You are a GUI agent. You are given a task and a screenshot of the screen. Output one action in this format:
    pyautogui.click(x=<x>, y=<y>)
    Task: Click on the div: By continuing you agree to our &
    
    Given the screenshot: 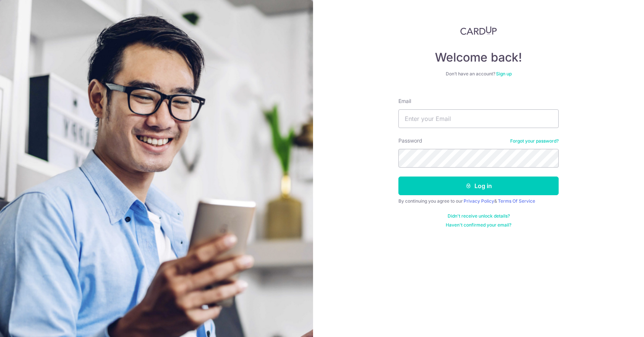 What is the action you would take?
    pyautogui.click(x=479, y=202)
    